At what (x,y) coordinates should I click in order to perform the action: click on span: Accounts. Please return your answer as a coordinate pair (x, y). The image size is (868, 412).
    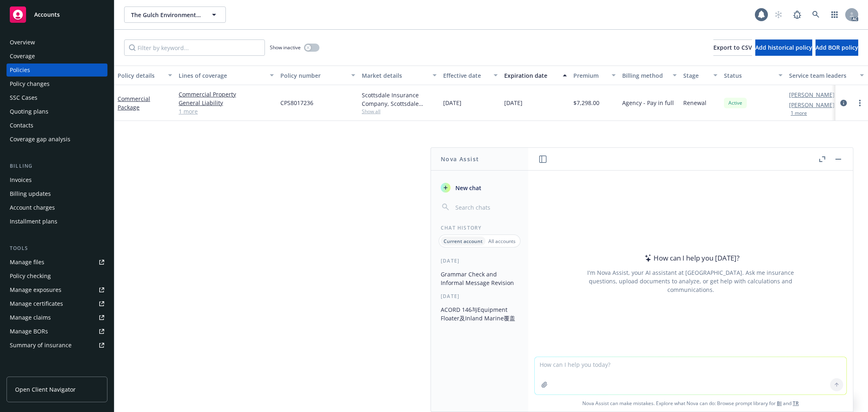
    Looking at the image, I should click on (47, 15).